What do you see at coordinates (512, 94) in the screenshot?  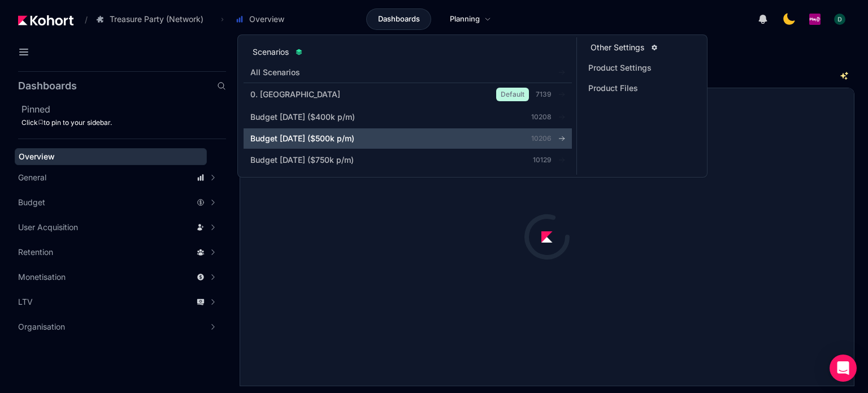 I see `span: Default` at bounding box center [512, 94].